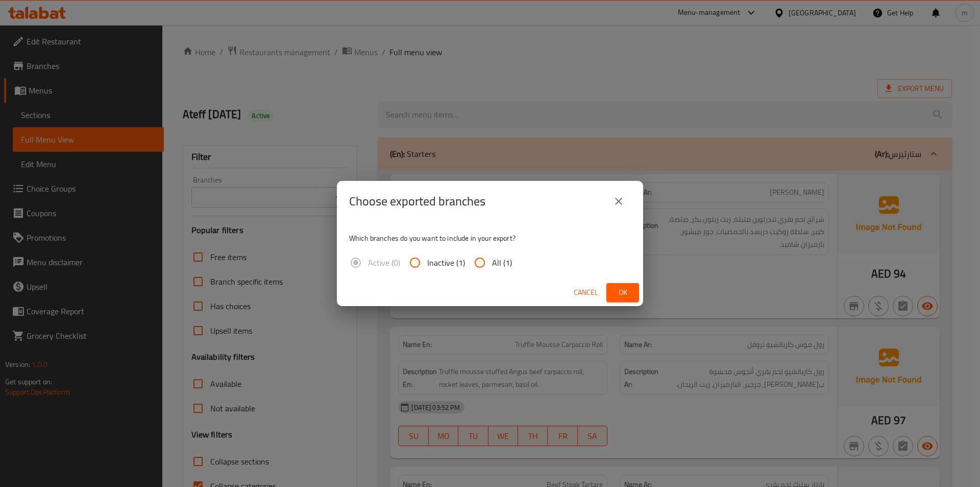  What do you see at coordinates (623, 292) in the screenshot?
I see `button: Ok` at bounding box center [623, 292].